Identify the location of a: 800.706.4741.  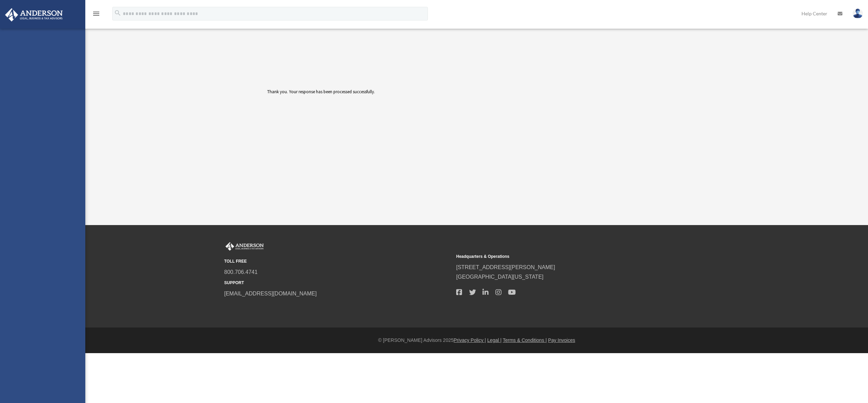
(241, 272).